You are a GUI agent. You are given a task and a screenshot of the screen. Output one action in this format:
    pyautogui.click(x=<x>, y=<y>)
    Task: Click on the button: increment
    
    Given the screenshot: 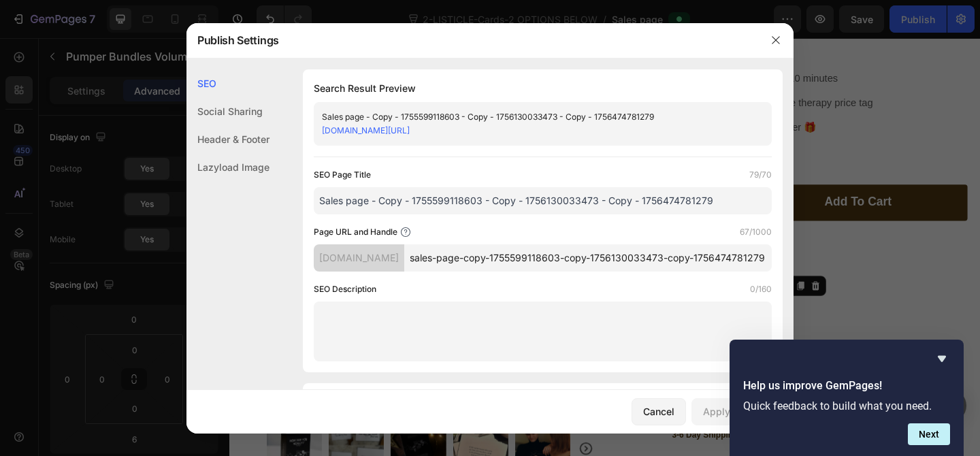 What is the action you would take?
    pyautogui.click(x=520, y=178)
    